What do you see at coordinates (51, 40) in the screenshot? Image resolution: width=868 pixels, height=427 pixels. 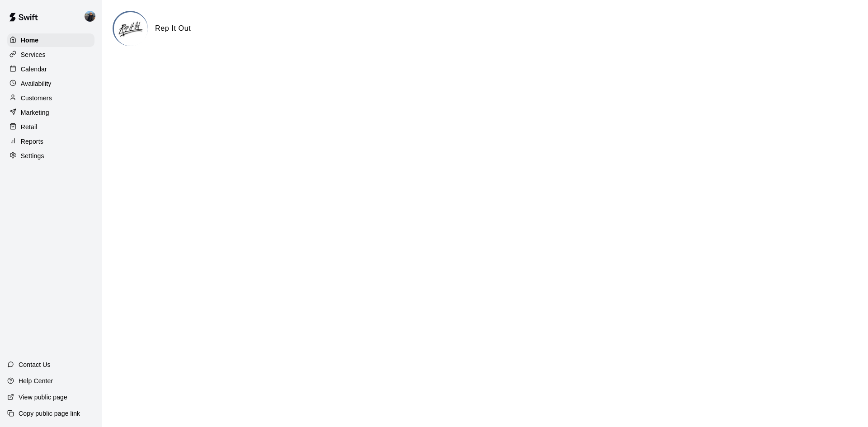 I see `div: Home` at bounding box center [51, 40].